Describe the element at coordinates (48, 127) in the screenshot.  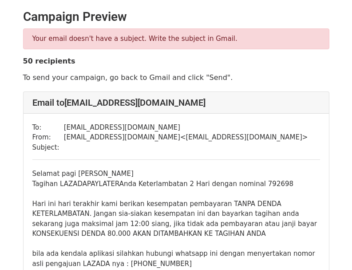
I see `td: To:` at that location.